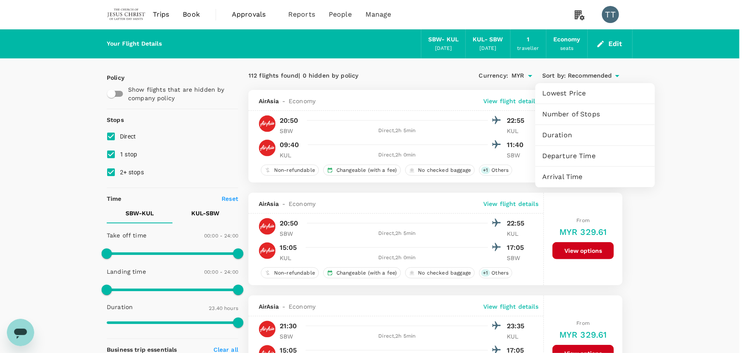 The width and height of the screenshot is (745, 353). I want to click on div: Lowest Price, so click(595, 93).